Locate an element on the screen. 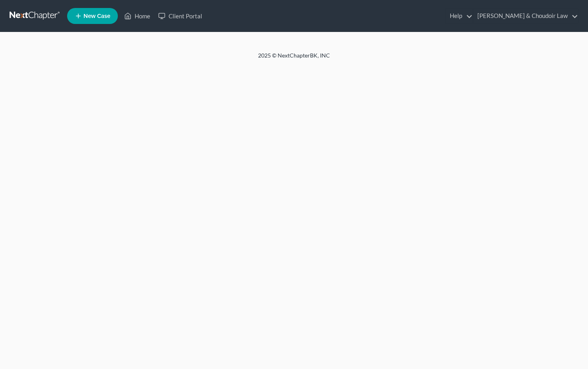  a: Help is located at coordinates (459, 16).